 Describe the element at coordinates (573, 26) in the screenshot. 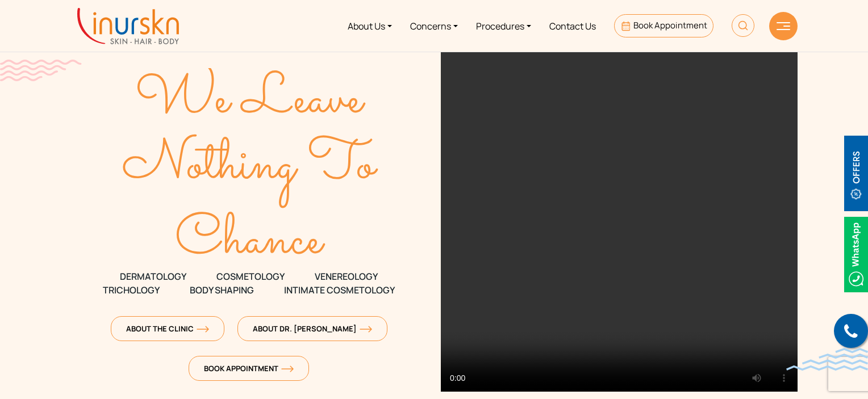

I see `a: Contact Us` at that location.